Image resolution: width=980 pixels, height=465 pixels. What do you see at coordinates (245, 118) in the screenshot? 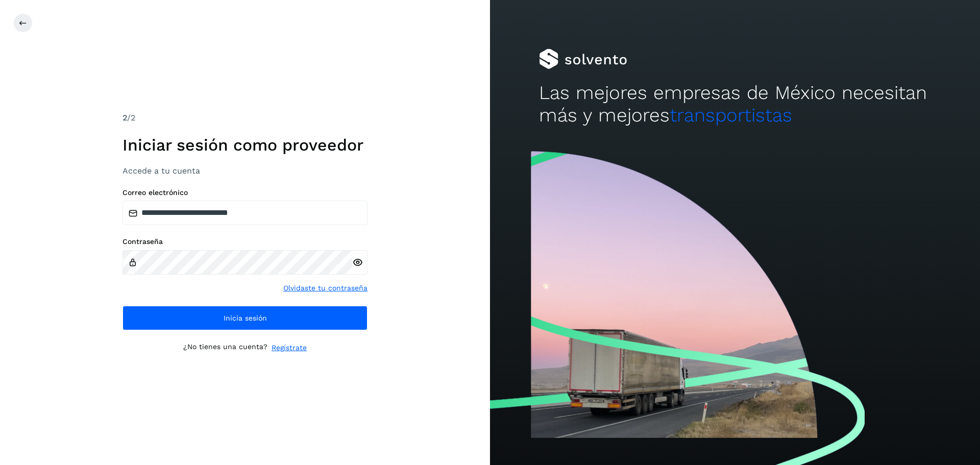
I see `div: /2` at bounding box center [245, 118].